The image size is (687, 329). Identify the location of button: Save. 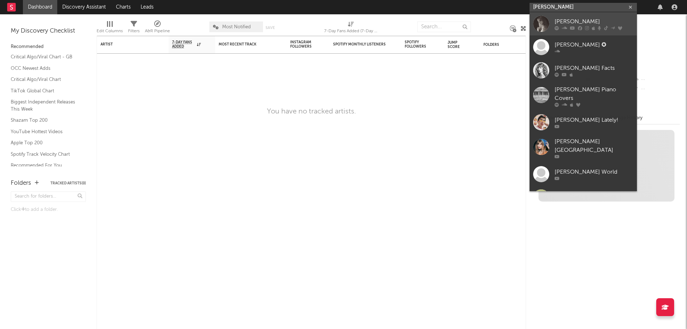
(270, 28).